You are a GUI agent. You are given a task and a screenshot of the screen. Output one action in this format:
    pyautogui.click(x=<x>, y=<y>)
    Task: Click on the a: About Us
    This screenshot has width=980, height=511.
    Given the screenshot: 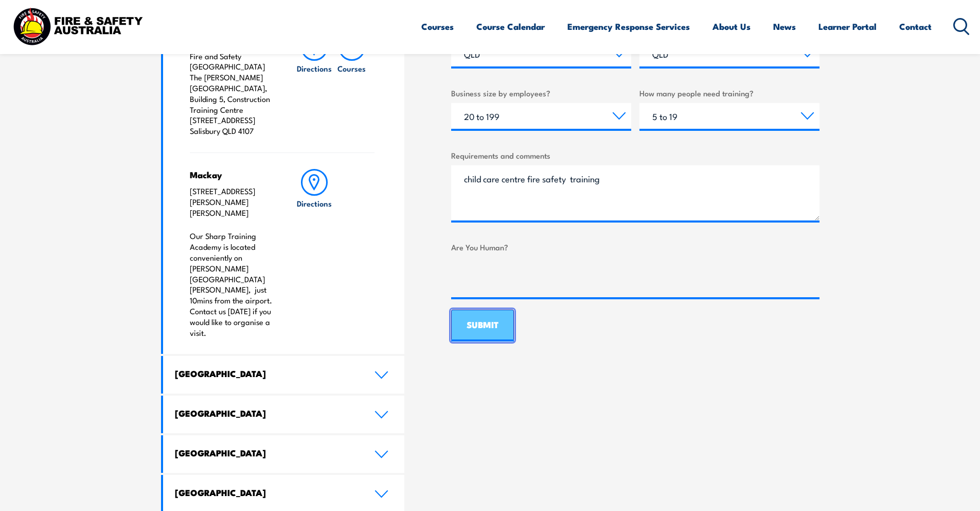 What is the action you would take?
    pyautogui.click(x=731, y=26)
    